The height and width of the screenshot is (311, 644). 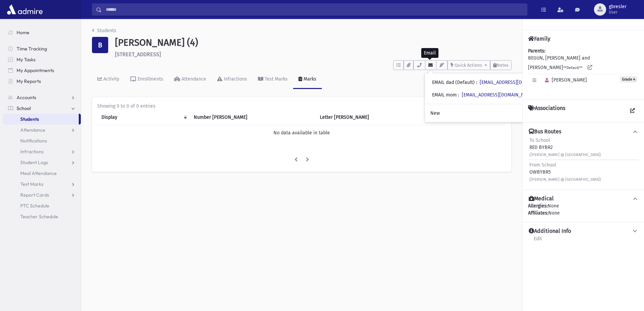 What do you see at coordinates (42, 217) in the screenshot?
I see `a: Teacher Schedule` at bounding box center [42, 217].